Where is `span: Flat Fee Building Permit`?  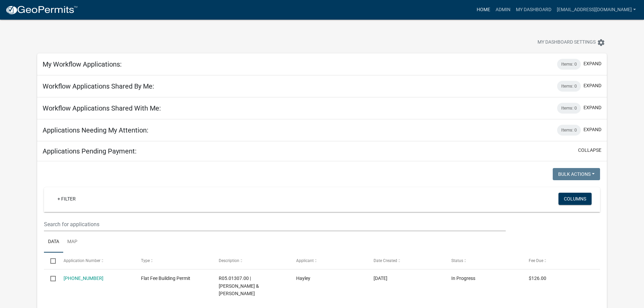 span: Flat Fee Building Permit is located at coordinates (165, 278).